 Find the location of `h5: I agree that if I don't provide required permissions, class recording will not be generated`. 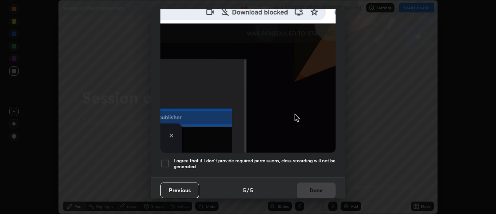

h5: I agree that if I don't provide required permissions, class recording will not be generated is located at coordinates (255, 163).